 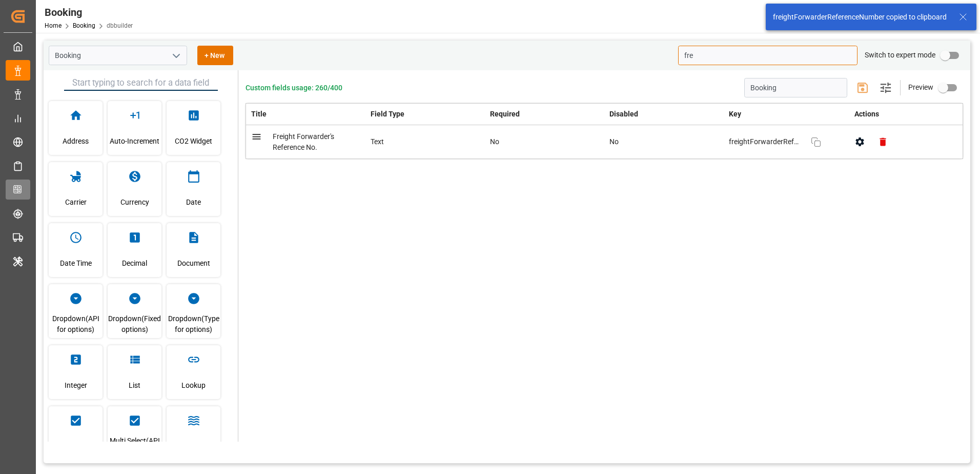 I want to click on span: Multi Select(API for options), so click(x=134, y=447).